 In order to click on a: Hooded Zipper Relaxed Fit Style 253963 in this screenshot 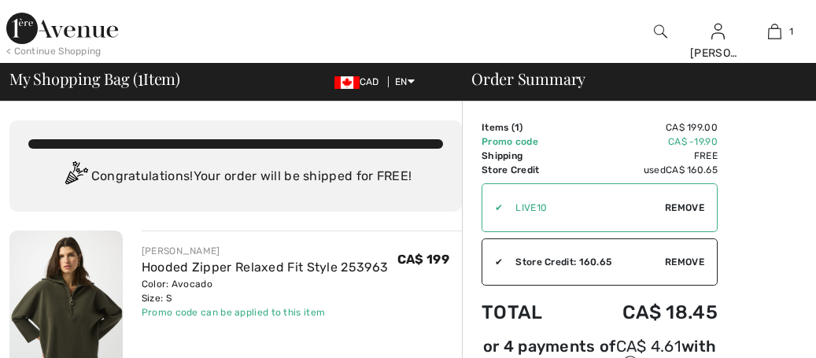, I will do `click(264, 267)`.